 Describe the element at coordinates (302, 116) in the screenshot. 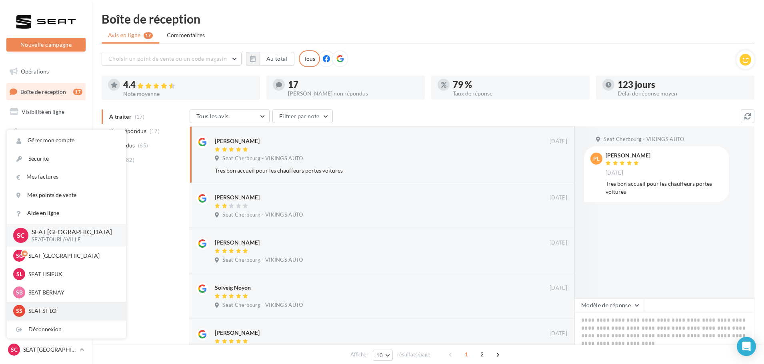

I see `button: Filtrer par note` at that location.